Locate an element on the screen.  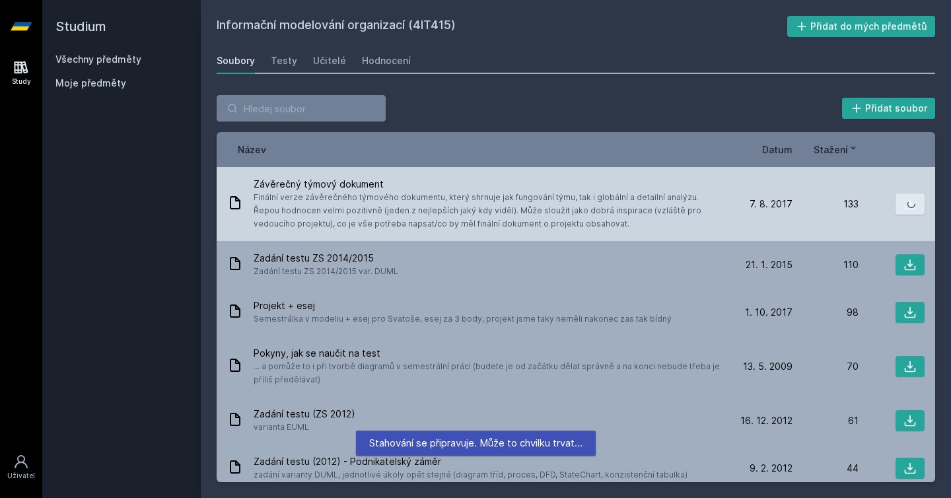
div: 133 is located at coordinates (825, 204).